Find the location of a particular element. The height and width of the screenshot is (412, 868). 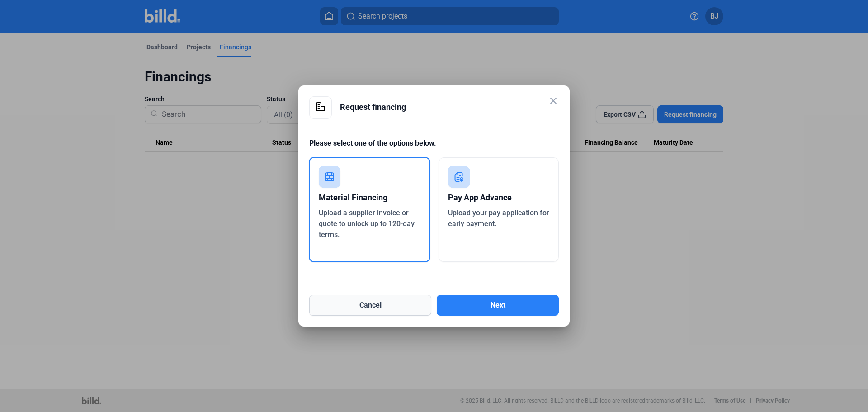

mat-icon: close is located at coordinates (553, 101).